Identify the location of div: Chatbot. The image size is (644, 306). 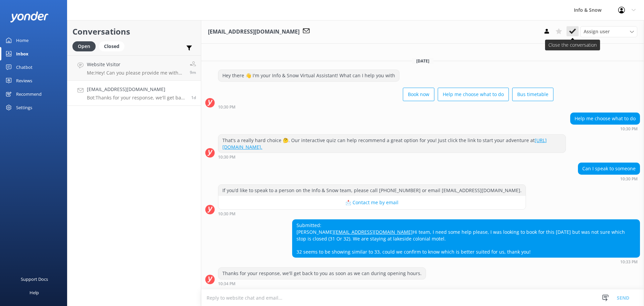
(24, 67).